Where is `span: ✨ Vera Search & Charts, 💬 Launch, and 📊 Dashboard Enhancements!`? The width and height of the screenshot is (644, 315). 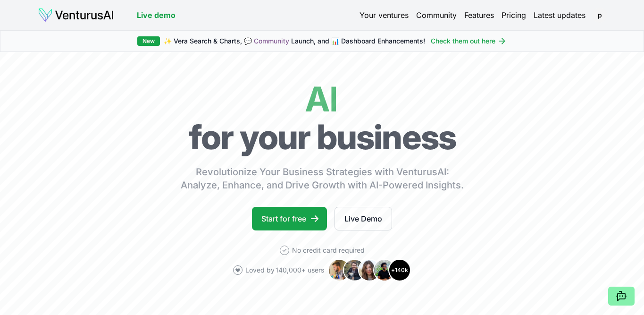
span: ✨ Vera Search & Charts, 💬 Launch, and 📊 Dashboard Enhancements! is located at coordinates (295, 41).